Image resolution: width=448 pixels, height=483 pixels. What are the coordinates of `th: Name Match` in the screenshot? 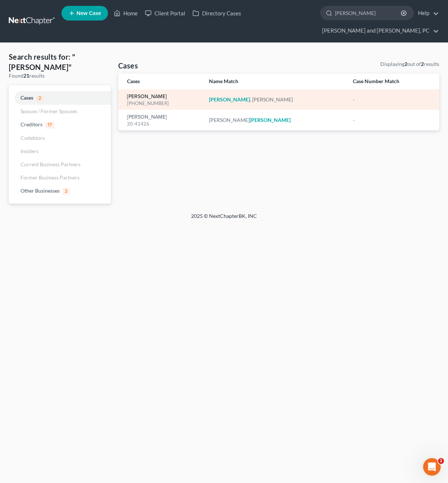 It's located at (275, 81).